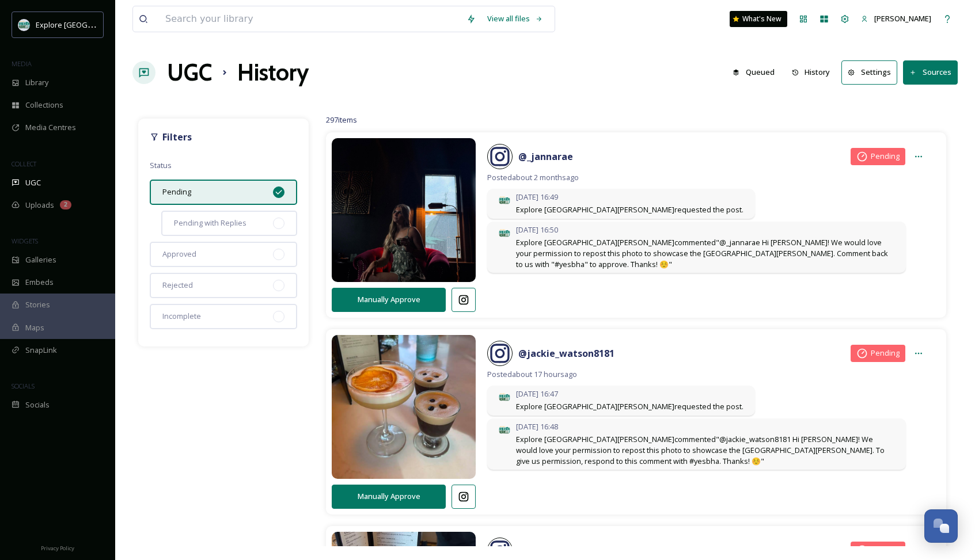 The width and height of the screenshot is (975, 560). I want to click on a: View all files, so click(515, 18).